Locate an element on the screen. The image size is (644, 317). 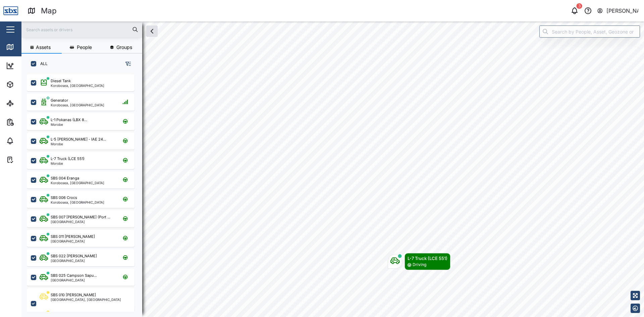
div: L-1 Pokanas (LBX 8... is located at coordinates (69, 119).